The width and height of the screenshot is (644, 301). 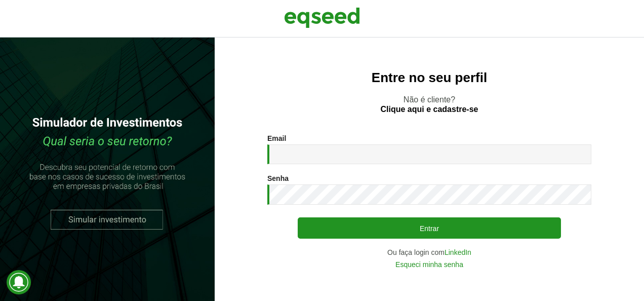 I want to click on a: Esqueci minha senha, so click(x=429, y=264).